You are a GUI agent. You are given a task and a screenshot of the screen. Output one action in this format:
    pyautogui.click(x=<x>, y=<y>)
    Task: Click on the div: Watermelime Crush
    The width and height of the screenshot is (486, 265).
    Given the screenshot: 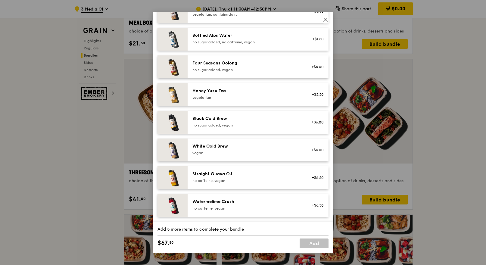 What is the action you would take?
    pyautogui.click(x=246, y=202)
    